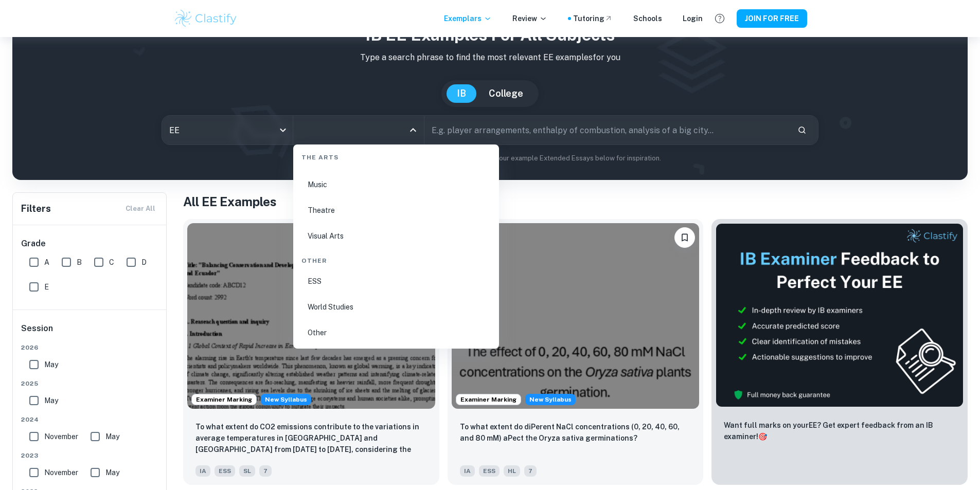  What do you see at coordinates (396, 333) in the screenshot?
I see `li: Other` at bounding box center [396, 333].